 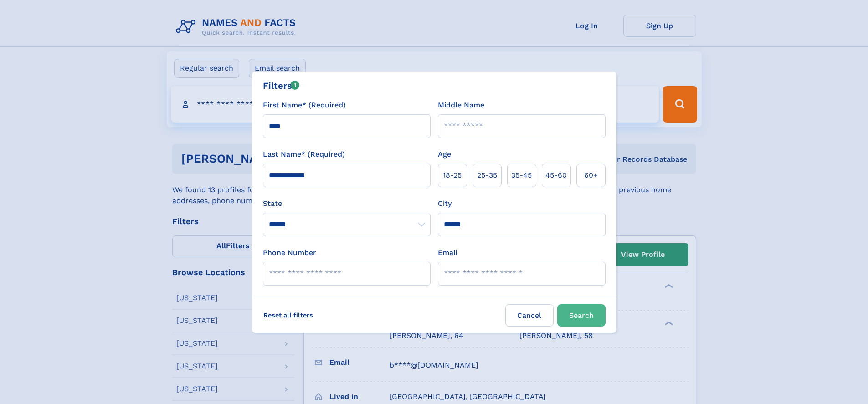 What do you see at coordinates (556, 175) in the screenshot?
I see `span: 45‑60` at bounding box center [556, 175].